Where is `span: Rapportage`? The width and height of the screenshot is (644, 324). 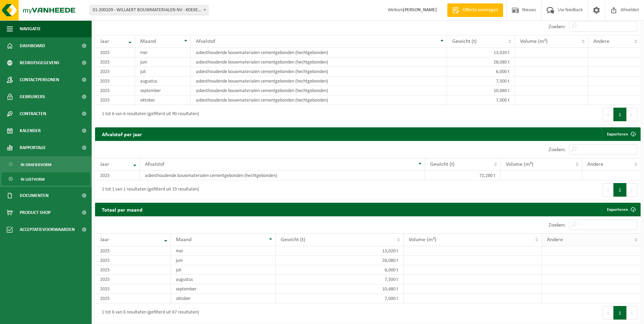
span: Rapportage is located at coordinates (32, 148).